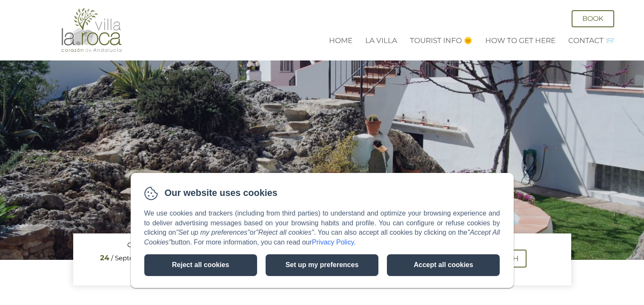 The image size is (644, 305). I want to click on a: How to get here, so click(521, 40).